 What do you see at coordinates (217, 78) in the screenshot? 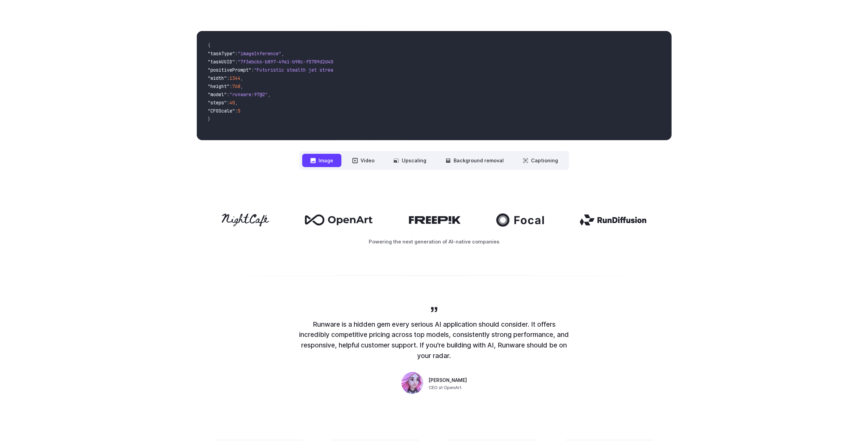
I see `span: "width"` at bounding box center [217, 78].